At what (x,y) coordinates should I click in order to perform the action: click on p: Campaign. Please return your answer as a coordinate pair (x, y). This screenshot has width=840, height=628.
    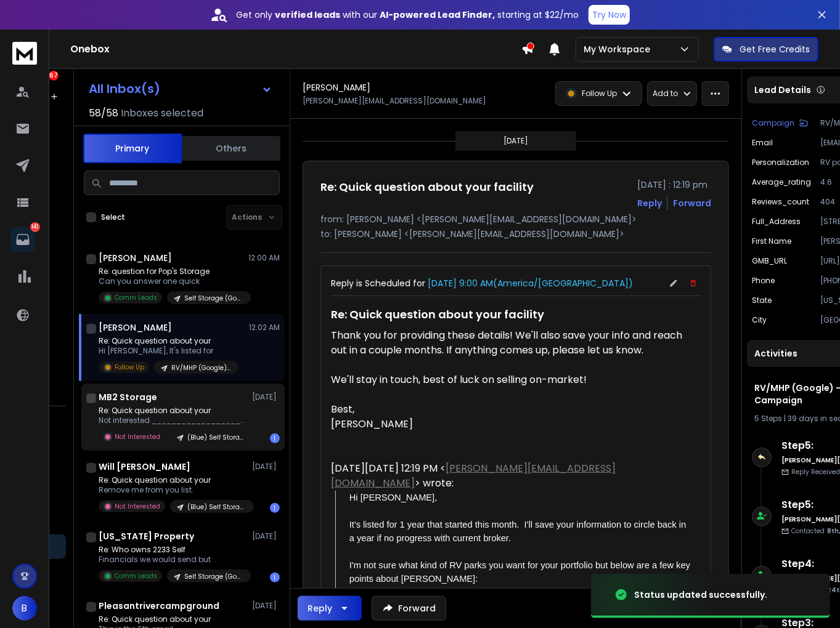
    Looking at the image, I should click on (773, 123).